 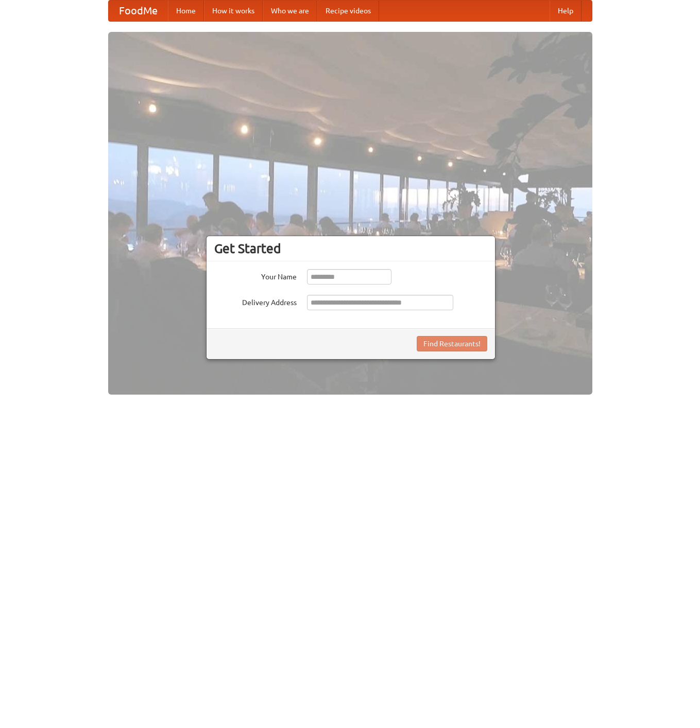 I want to click on label: Delivery Address, so click(x=255, y=301).